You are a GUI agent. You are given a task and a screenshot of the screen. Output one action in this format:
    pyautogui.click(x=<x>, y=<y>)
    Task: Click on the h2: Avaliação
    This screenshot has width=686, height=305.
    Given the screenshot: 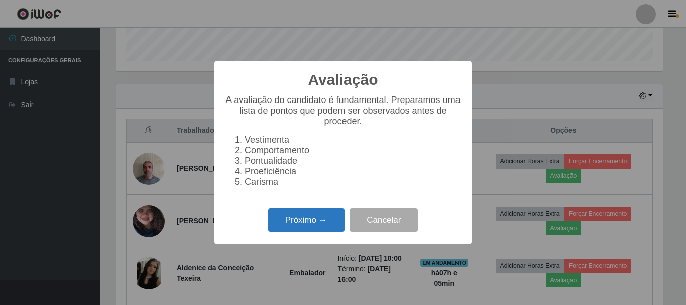 What is the action you would take?
    pyautogui.click(x=343, y=80)
    